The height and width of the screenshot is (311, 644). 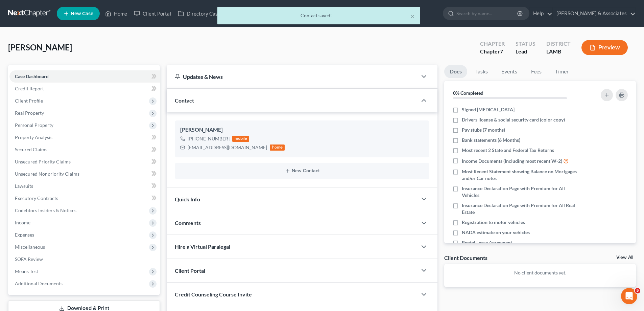 What do you see at coordinates (46, 210) in the screenshot?
I see `span: Codebtors Insiders & Notices` at bounding box center [46, 210].